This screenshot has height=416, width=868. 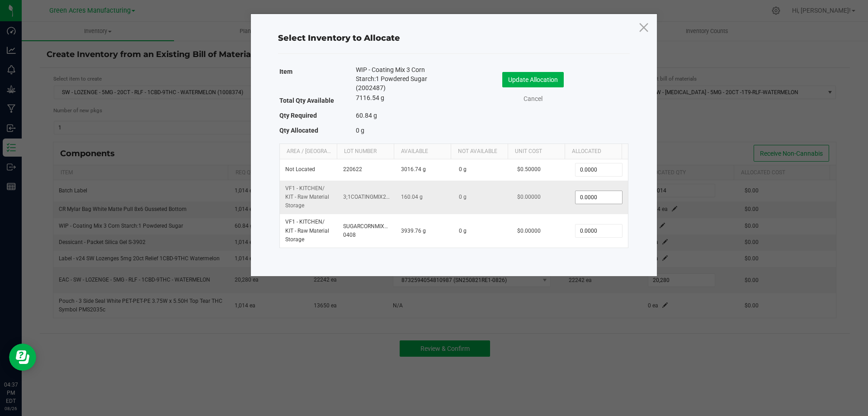 What do you see at coordinates (300, 169) in the screenshot?
I see `span: Not Located` at bounding box center [300, 169].